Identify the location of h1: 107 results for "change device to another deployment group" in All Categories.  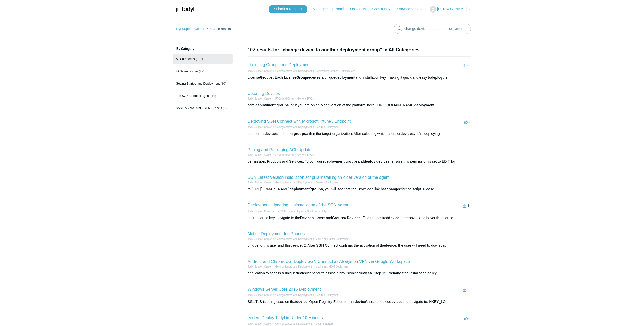
(359, 50).